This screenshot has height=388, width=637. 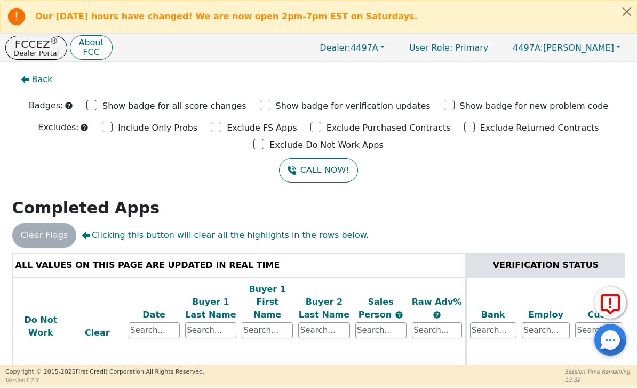 I want to click on div: Date, so click(x=154, y=315).